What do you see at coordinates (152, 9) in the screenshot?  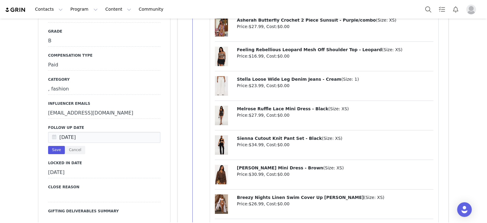 I see `a: Community` at bounding box center [152, 9].